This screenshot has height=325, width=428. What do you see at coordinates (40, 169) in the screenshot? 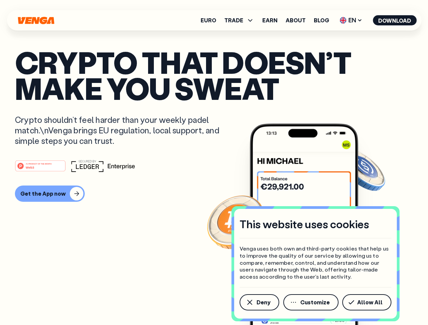
I see `a: #1 PRODUCT OF THE MONTHWeb3` at bounding box center [40, 169].